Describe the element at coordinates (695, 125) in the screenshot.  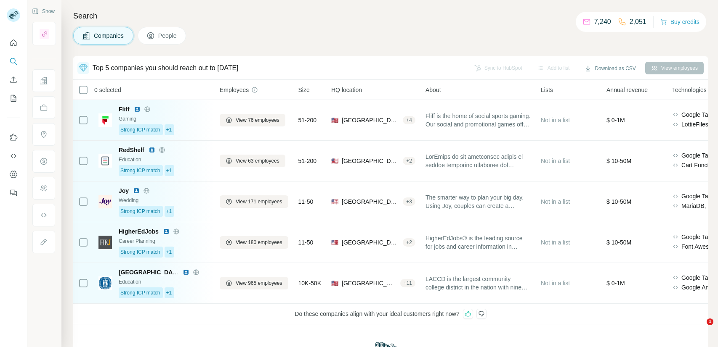
I see `span: LottieFiles,` at that location.